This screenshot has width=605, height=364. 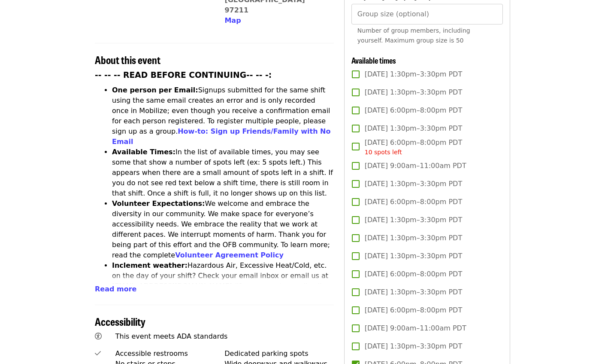 I want to click on li: Signups submitted for the same shift using the same email creates an error and is only recorded o..., so click(x=223, y=116).